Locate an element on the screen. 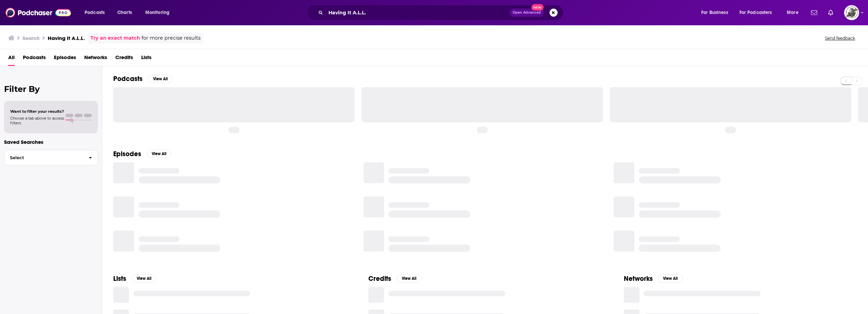 Image resolution: width=868 pixels, height=314 pixels. span: Episodes is located at coordinates (65, 59).